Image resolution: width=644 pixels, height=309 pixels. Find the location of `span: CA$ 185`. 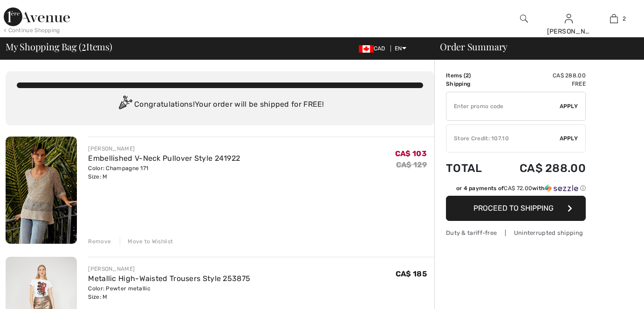

span: CA$ 185 is located at coordinates (411, 274).